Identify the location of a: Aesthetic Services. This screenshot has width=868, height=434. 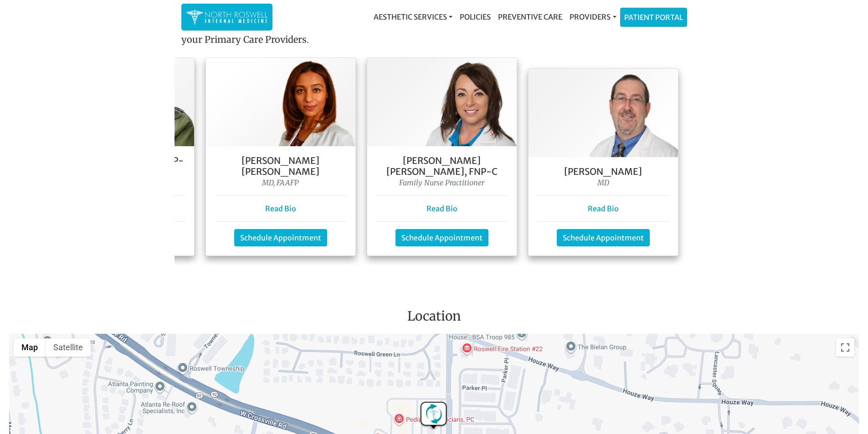
(413, 17).